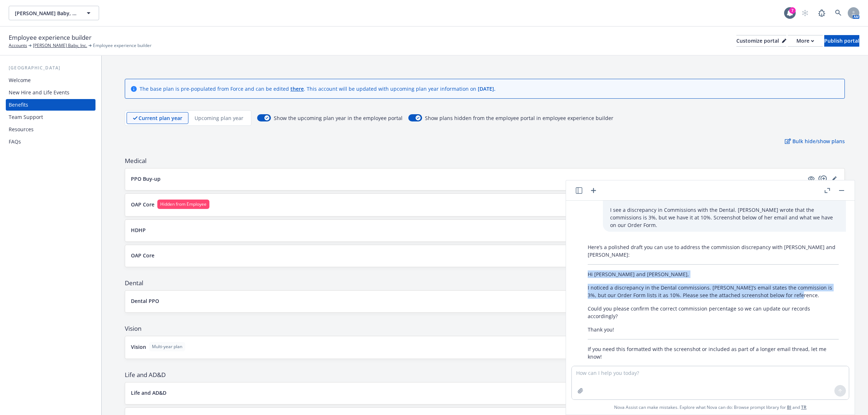 This screenshot has height=415, width=868. What do you see at coordinates (761, 41) in the screenshot?
I see `div: Customize portal` at bounding box center [761, 41].